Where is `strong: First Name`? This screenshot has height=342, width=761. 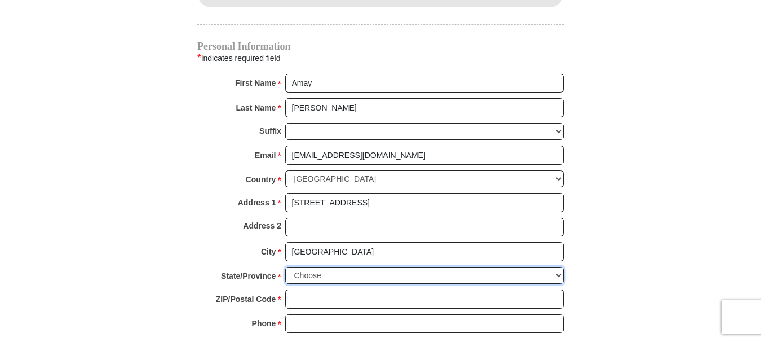 strong: First Name is located at coordinates (255, 83).